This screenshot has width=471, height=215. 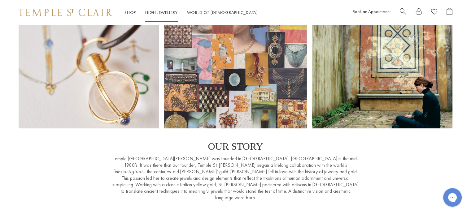 What do you see at coordinates (161, 12) in the screenshot?
I see `a: High JewelleryHigh Jewellery` at bounding box center [161, 12].